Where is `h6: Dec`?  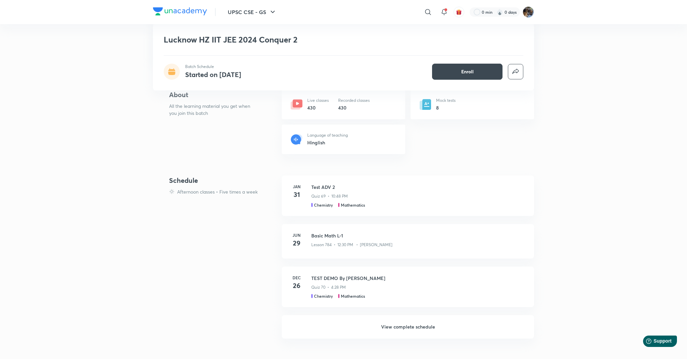
h6: Dec is located at coordinates (296, 278).